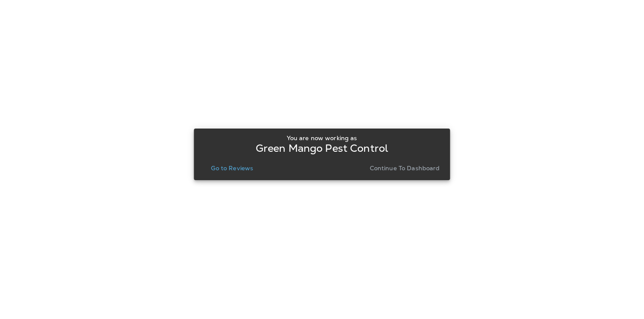 This screenshot has width=644, height=319. Describe the element at coordinates (404, 168) in the screenshot. I see `button: Continue to Dashboard` at that location.